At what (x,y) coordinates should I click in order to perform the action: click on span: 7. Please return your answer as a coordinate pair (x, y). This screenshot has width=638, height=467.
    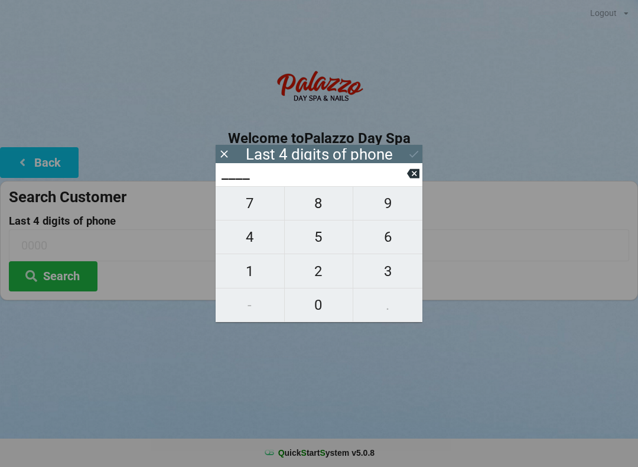
    Looking at the image, I should click on (250, 203).